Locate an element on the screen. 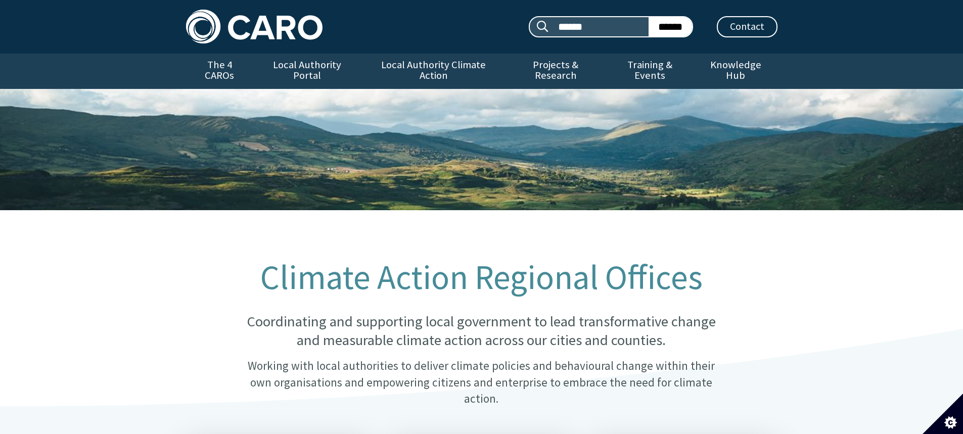  button: Set cookie preferences is located at coordinates (943, 414).